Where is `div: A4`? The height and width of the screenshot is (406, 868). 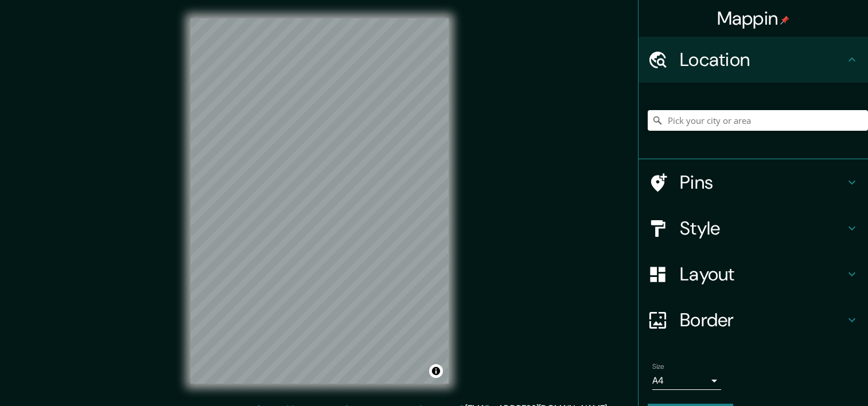
div: A4 is located at coordinates (687, 381).